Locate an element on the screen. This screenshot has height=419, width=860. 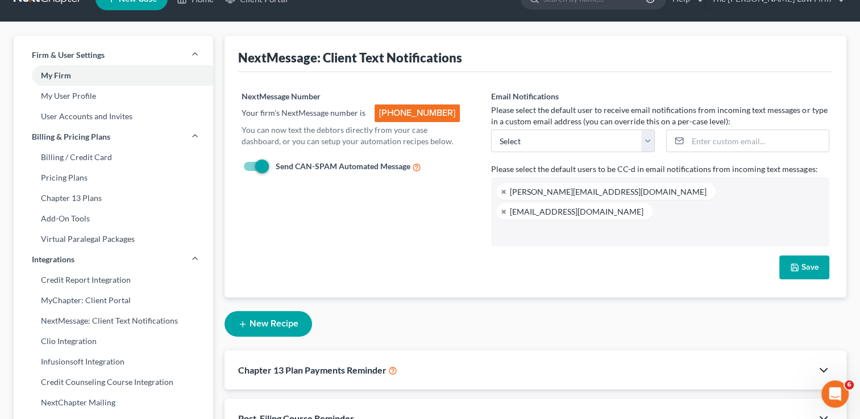
div: Please select the default users to be CC-d in email notifications from incoming text messages: is located at coordinates (660, 169).